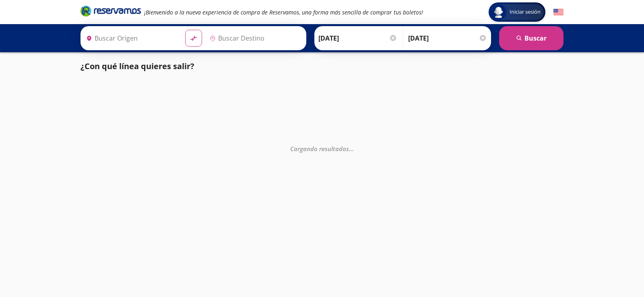 This screenshot has height=297, width=644. Describe the element at coordinates (111, 12) in the screenshot. I see `a: Brand Logo` at that location.